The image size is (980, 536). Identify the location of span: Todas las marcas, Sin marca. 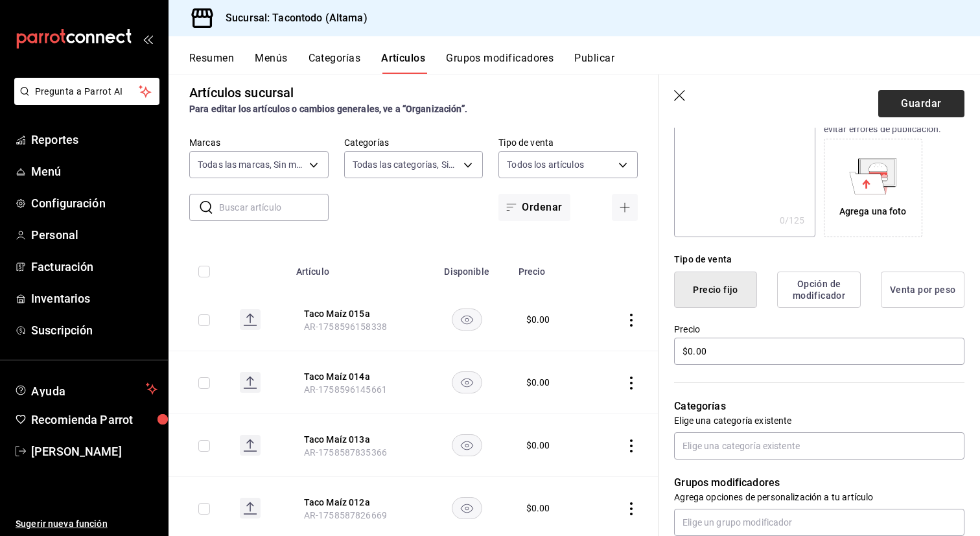
(251, 165).